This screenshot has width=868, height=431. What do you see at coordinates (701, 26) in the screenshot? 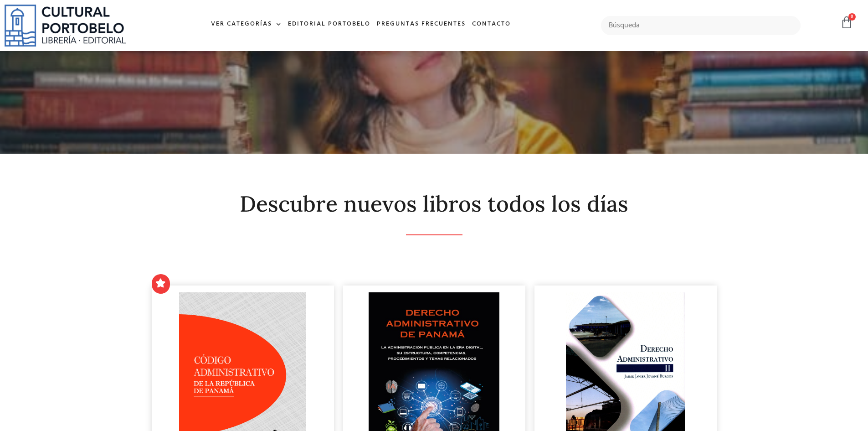
I see `input: Búsqueda` at bounding box center [701, 26].